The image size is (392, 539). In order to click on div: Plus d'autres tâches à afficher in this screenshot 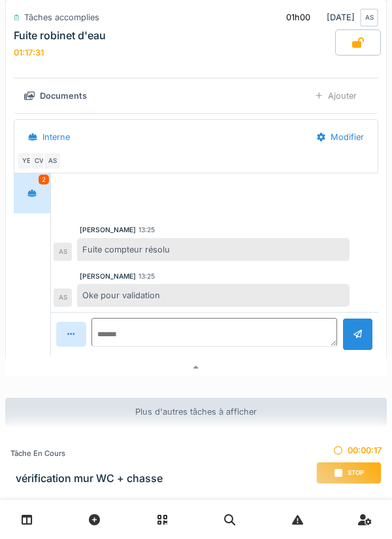, I will do `click(196, 411)`.